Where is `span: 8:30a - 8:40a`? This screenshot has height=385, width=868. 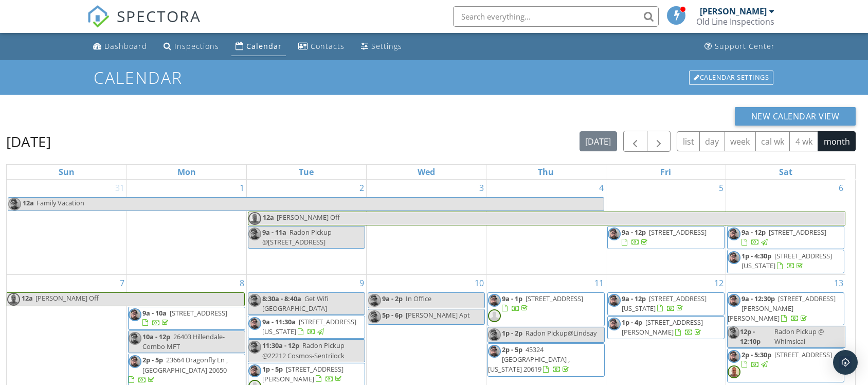 span: 8:30a - 8:40a is located at coordinates (282, 298).